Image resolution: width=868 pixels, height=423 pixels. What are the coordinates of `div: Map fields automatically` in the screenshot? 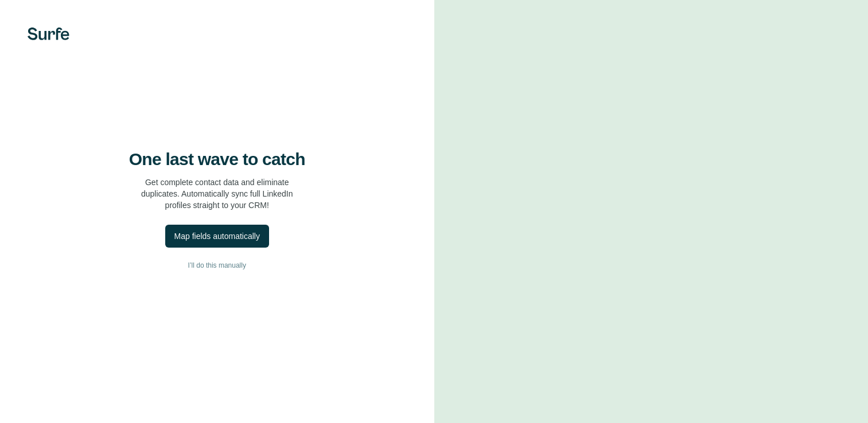 It's located at (217, 236).